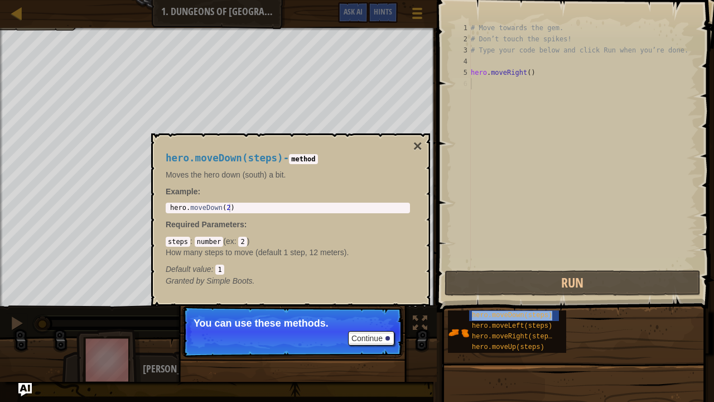 Image resolution: width=714 pixels, height=402 pixels. Describe the element at coordinates (219, 269) in the screenshot. I see `code: 1` at that location.